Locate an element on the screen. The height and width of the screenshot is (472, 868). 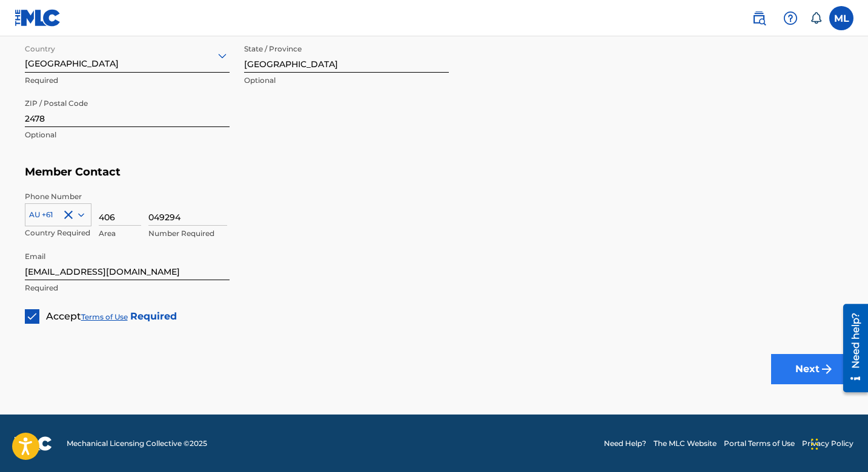
p: Country Required is located at coordinates (58, 233).